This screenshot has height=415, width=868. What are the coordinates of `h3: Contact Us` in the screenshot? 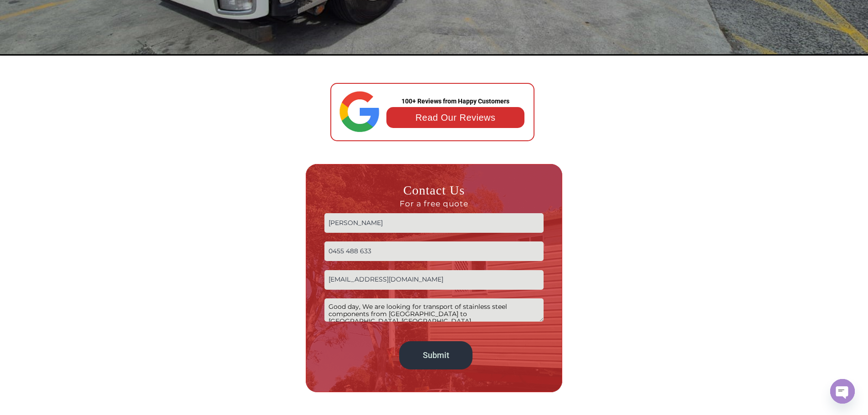 It's located at (434, 195).